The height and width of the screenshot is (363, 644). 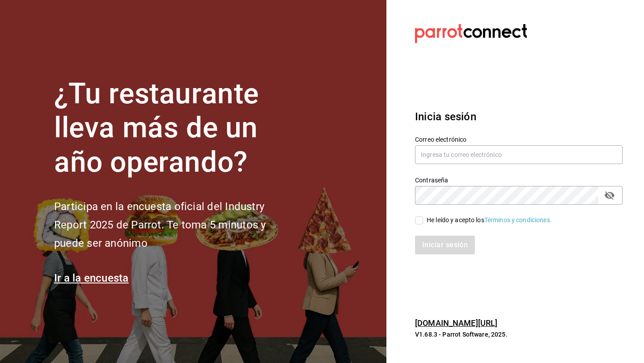 I want to click on label: Correo electrónico, so click(x=518, y=139).